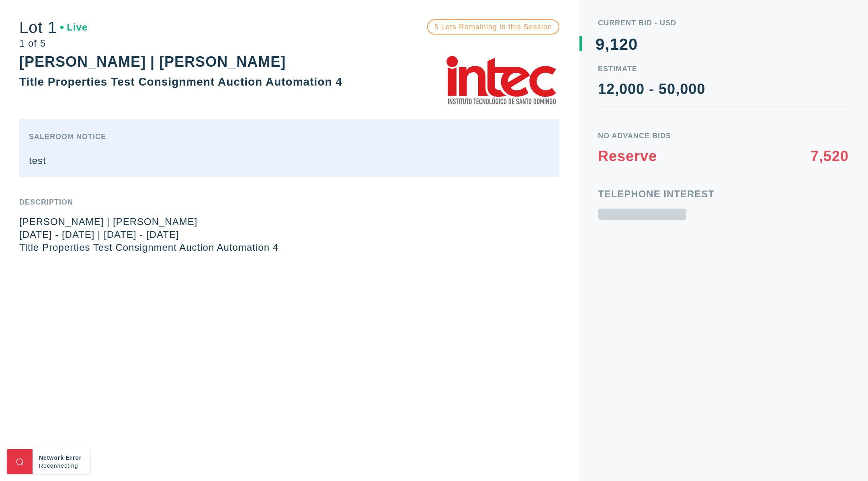 This screenshot has height=481, width=868. What do you see at coordinates (61, 466) in the screenshot?
I see `div: Reconnecting` at bounding box center [61, 466].